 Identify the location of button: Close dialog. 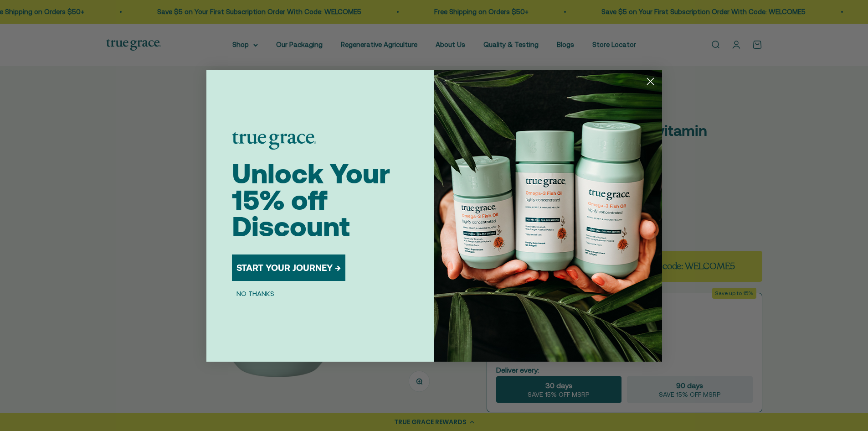
(650, 81).